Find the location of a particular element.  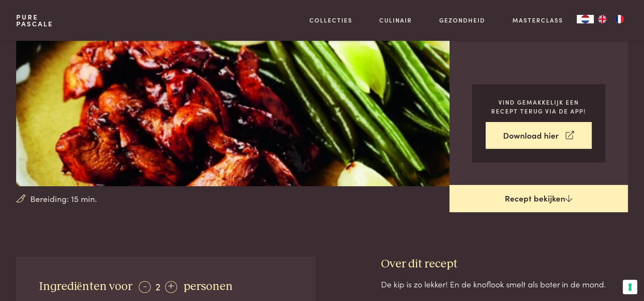

a: Recept bekijken is located at coordinates (538, 199).